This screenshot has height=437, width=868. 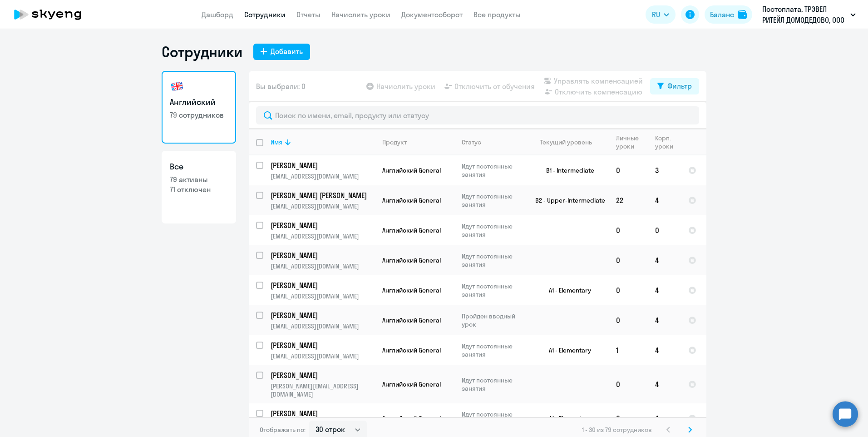 I want to click on a: Все79 активны71 отключен, so click(x=199, y=187).